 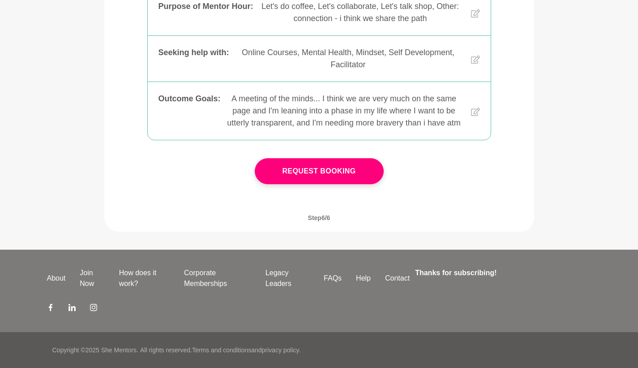 What do you see at coordinates (500, 273) in the screenshot?
I see `h4: Thanks for subscribing!` at bounding box center [500, 273].